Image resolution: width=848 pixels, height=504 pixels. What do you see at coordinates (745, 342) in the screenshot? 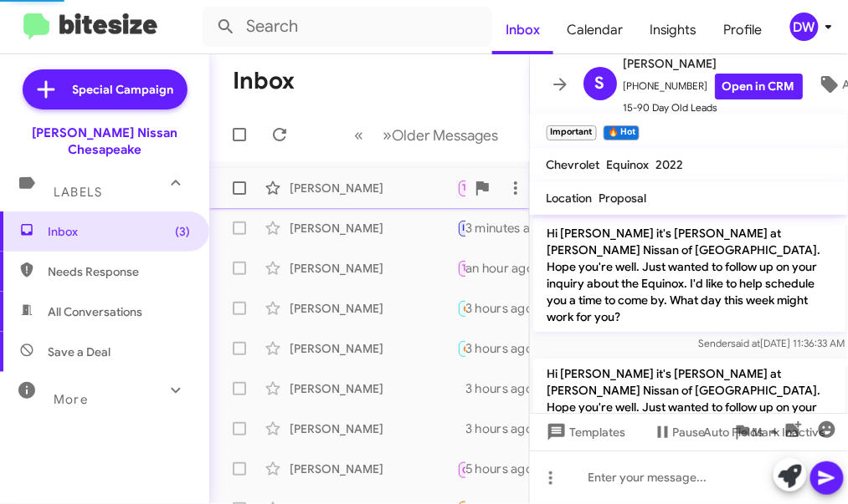
I see `span: said at` at bounding box center [745, 342].